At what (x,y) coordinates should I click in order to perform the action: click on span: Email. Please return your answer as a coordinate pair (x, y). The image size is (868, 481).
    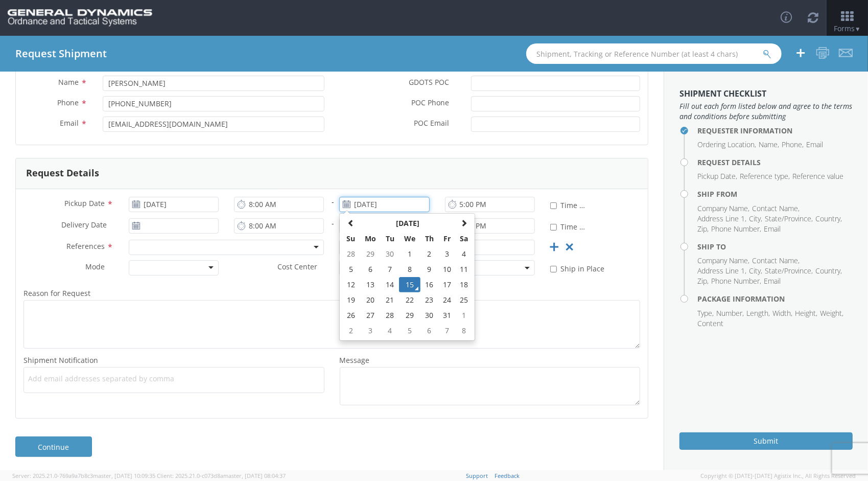
    Looking at the image, I should click on (69, 122).